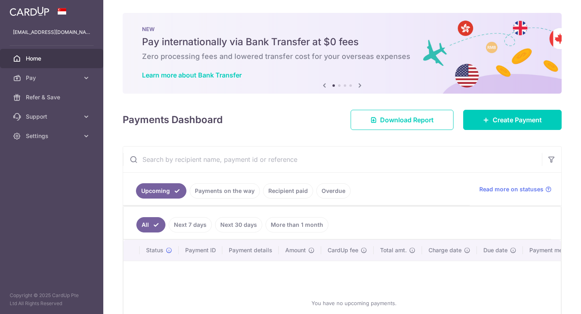 The image size is (581, 314). I want to click on span: Due date, so click(495, 250).